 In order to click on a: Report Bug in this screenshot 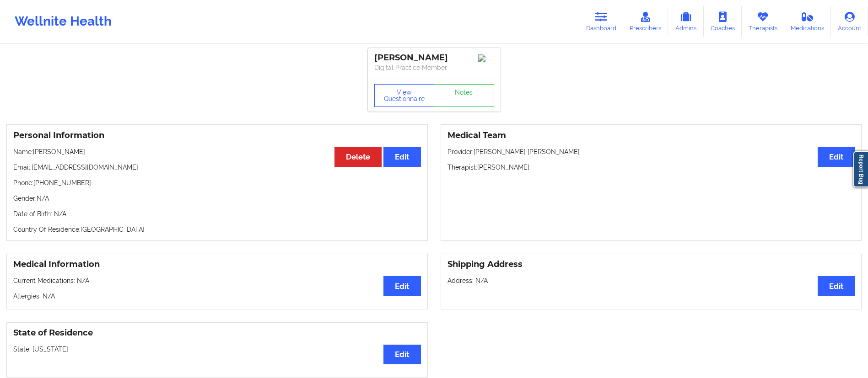, I will do `click(861, 169)`.